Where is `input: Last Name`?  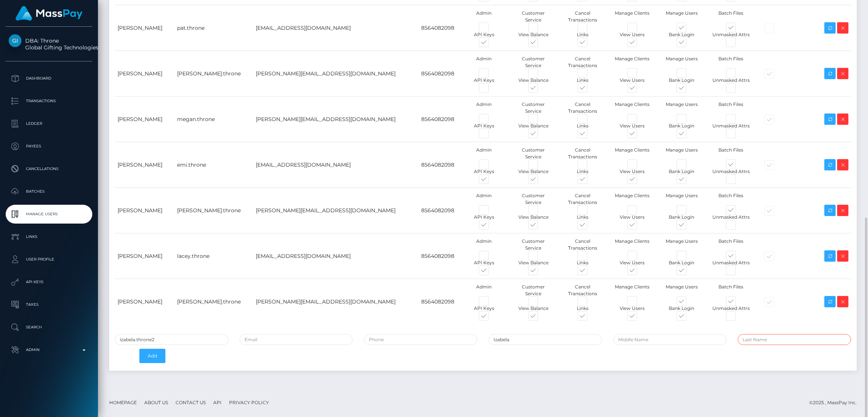
input: Last Name is located at coordinates (794, 340).